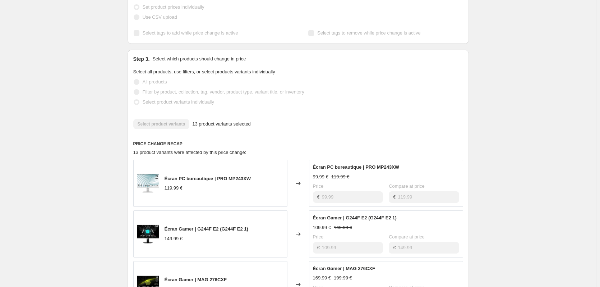 The height and width of the screenshot is (287, 600). I want to click on span: Select all products, use filters, or select products variants individually, so click(204, 71).